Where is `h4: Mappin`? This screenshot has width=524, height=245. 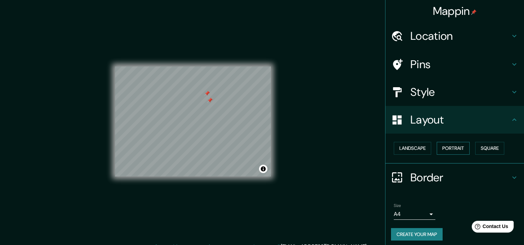 h4: Mappin is located at coordinates (455, 11).